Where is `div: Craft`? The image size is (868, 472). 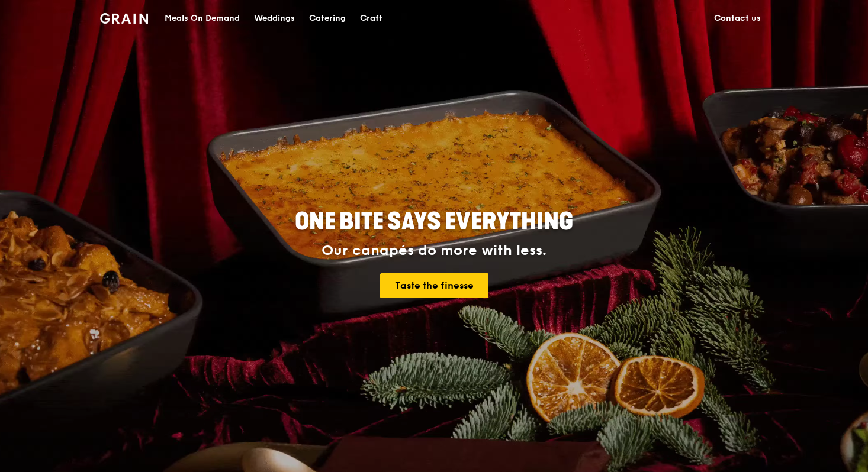
div: Craft is located at coordinates (371, 18).